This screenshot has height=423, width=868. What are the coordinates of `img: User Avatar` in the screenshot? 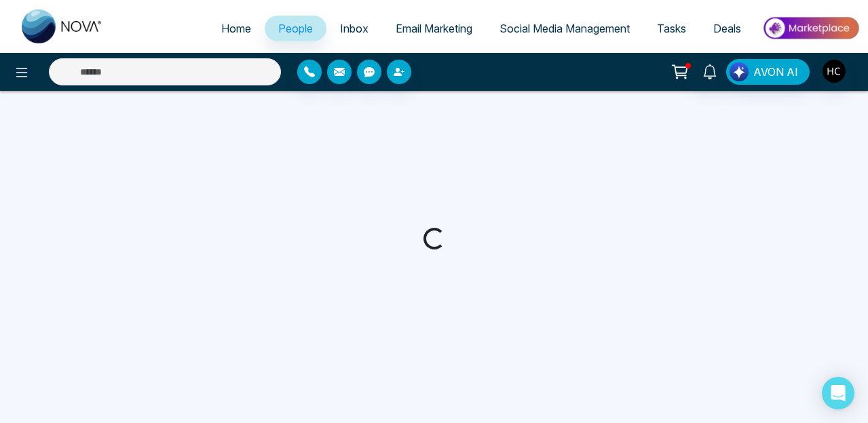 It's located at (834, 71).